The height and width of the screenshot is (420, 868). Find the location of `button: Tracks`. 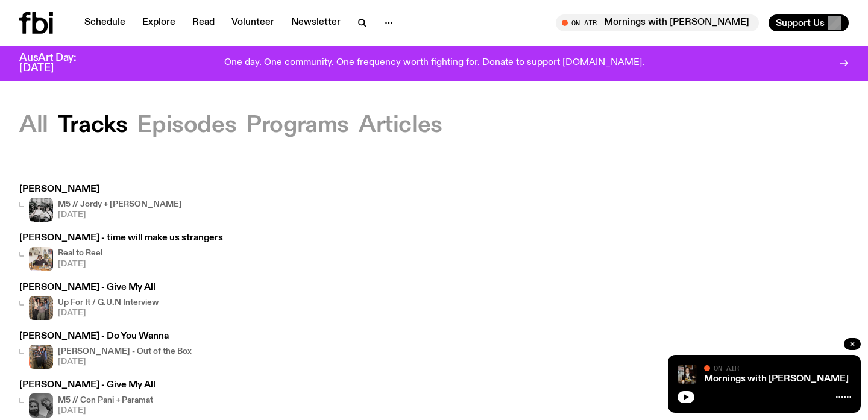

button: Tracks is located at coordinates (93, 125).